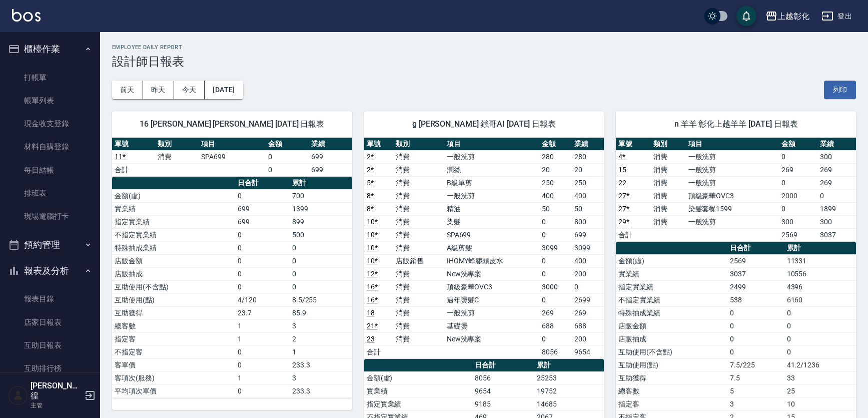 The width and height of the screenshot is (868, 418). I want to click on td: 金額(虛), so click(174, 196).